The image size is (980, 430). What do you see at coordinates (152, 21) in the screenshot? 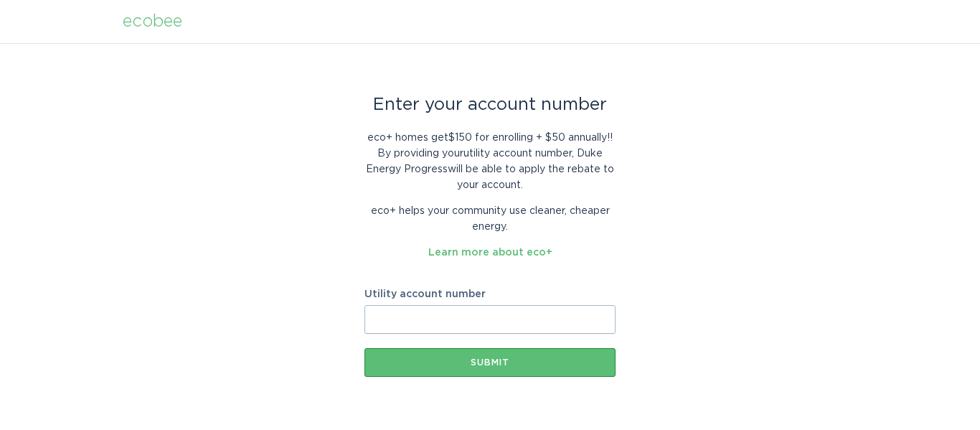
I see `div: ecobee` at bounding box center [152, 21].